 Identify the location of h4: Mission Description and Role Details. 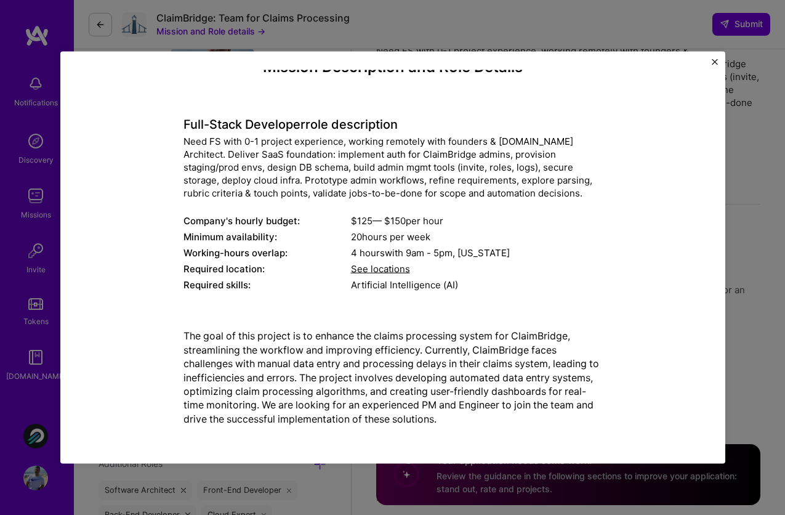
(393, 67).